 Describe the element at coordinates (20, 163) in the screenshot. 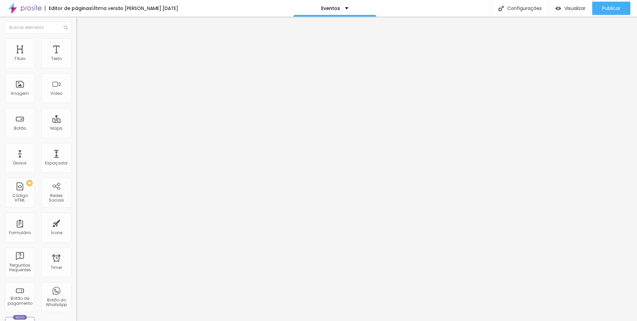

I see `div: Divisor` at that location.